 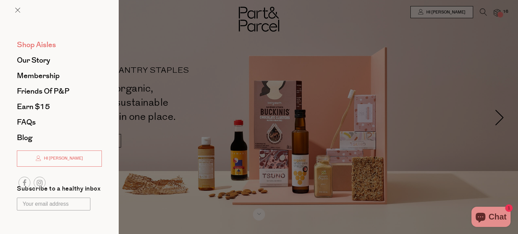 I want to click on span: Shop Aisles, so click(x=36, y=45).